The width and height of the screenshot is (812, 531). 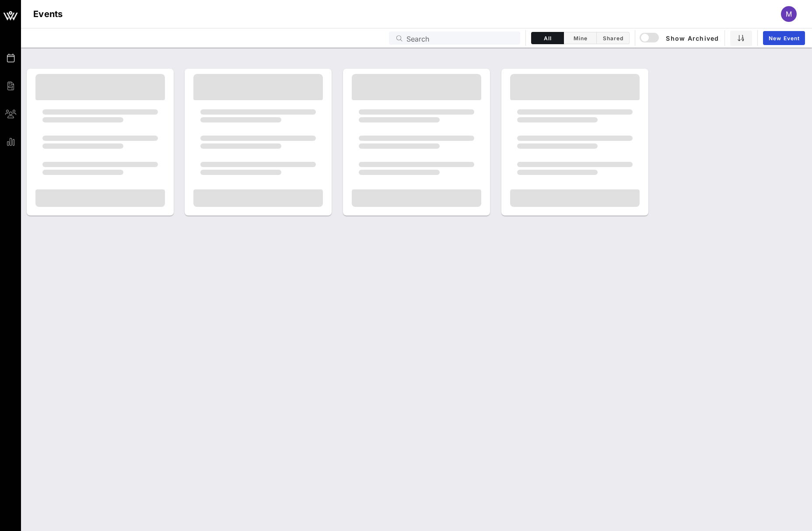 I want to click on span: Shared, so click(x=613, y=38).